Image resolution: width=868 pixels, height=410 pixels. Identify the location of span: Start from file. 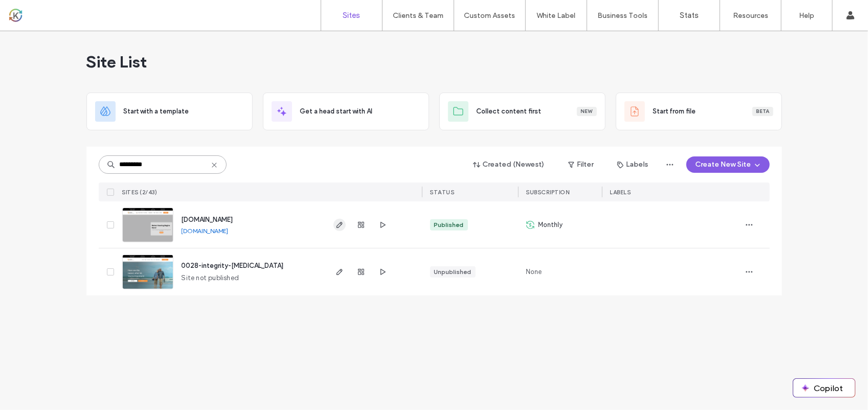
(674, 112).